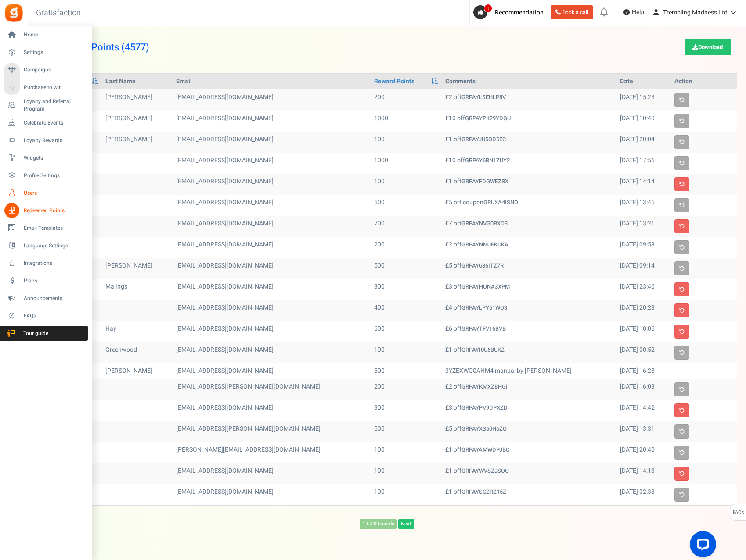  I want to click on a: Book a call, so click(572, 12).